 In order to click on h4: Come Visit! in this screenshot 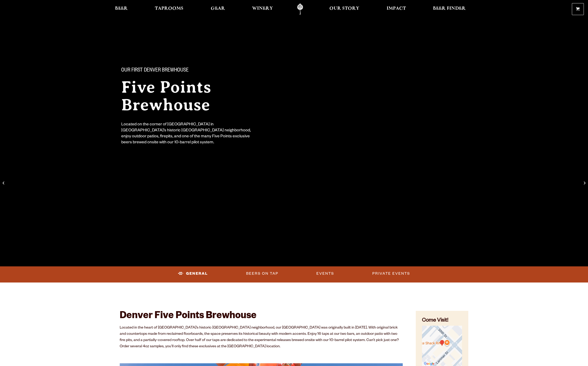, I will do `click(442, 321)`.